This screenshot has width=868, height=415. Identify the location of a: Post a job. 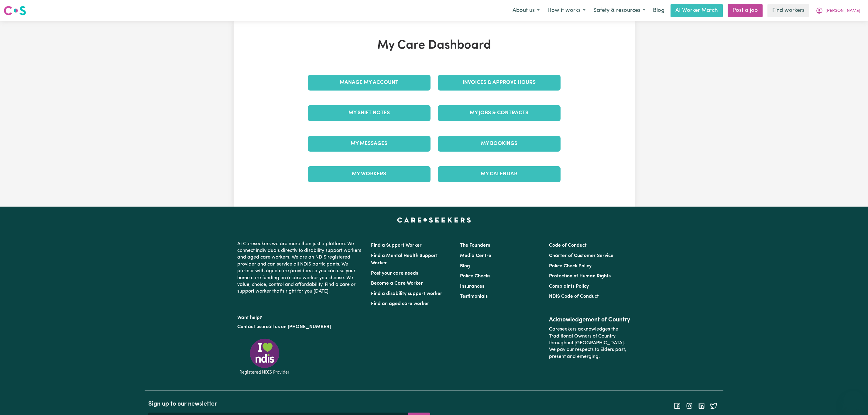
(745, 11).